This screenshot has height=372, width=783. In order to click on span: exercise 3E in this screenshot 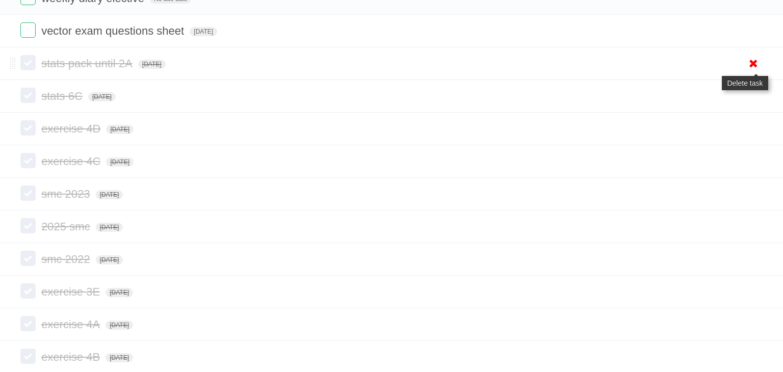, I will do `click(72, 291)`.